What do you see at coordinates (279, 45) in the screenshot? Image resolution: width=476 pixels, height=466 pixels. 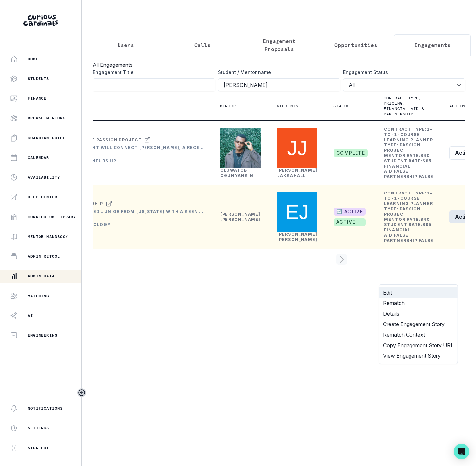 I see `p: Engagement Proposals` at bounding box center [279, 45].